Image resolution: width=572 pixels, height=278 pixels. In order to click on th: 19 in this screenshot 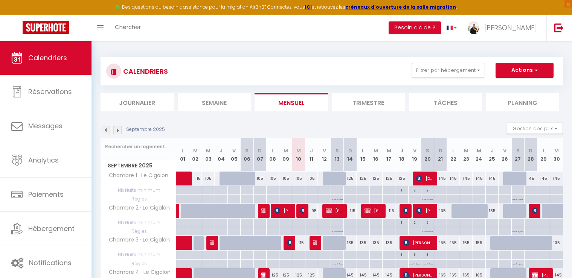, I will do `click(414, 155)`.